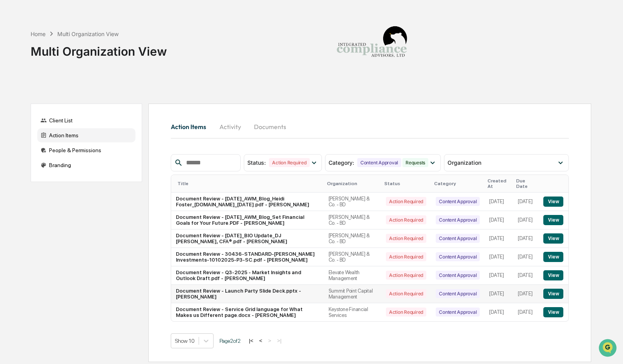  Describe the element at coordinates (230, 127) in the screenshot. I see `button: Activity` at that location.